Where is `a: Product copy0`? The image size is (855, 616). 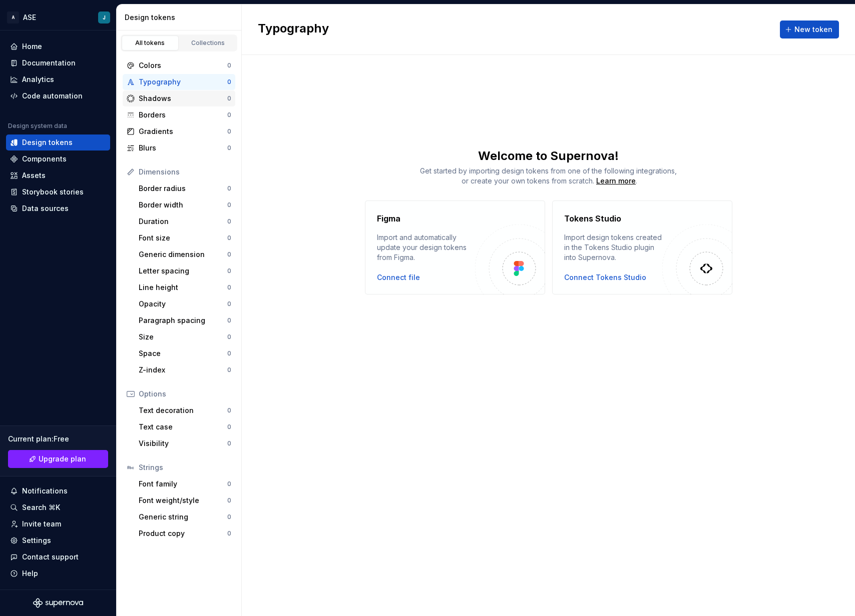 a: Product copy0 is located at coordinates (185, 534).